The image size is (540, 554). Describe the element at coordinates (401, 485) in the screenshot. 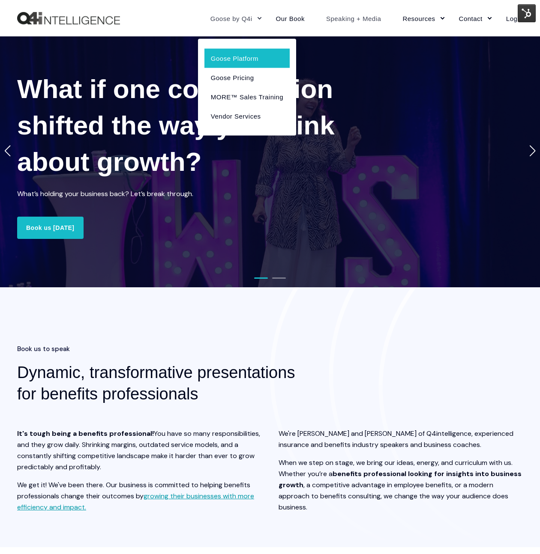

I see `p: When we step on stage, we bring our ideas, energy, and curriculum with us. Whether you’re a , a c...` at that location.